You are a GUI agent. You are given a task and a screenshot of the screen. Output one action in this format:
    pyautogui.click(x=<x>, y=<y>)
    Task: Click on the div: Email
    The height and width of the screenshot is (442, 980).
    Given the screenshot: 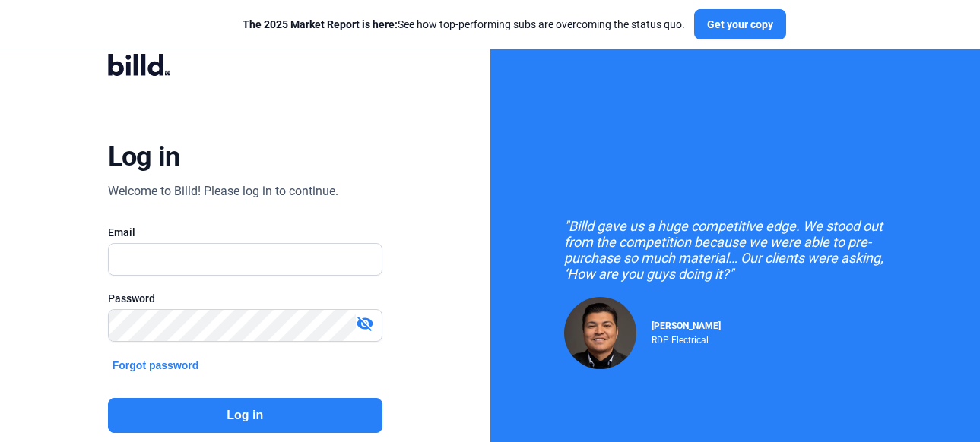 What is the action you would take?
    pyautogui.click(x=245, y=233)
    